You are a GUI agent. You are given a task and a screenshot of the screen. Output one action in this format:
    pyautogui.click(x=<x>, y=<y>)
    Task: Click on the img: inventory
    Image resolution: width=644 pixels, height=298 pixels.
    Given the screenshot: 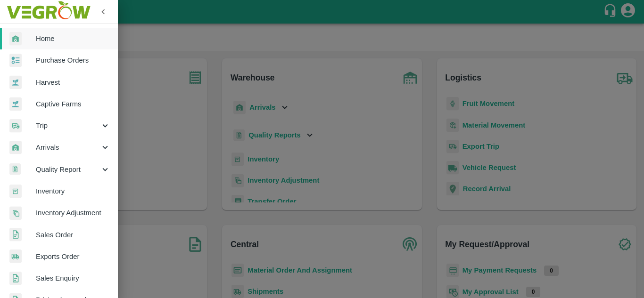 What is the action you would take?
    pyautogui.click(x=15, y=213)
    